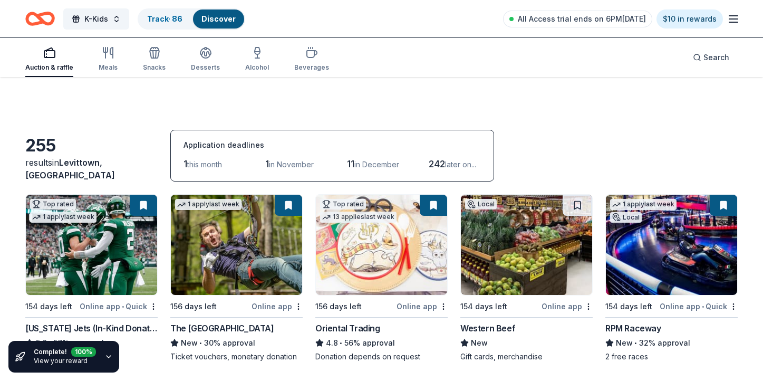 The height and width of the screenshot is (381, 763). What do you see at coordinates (236, 245) in the screenshot?
I see `img: Image for The Adventure Park` at bounding box center [236, 245].